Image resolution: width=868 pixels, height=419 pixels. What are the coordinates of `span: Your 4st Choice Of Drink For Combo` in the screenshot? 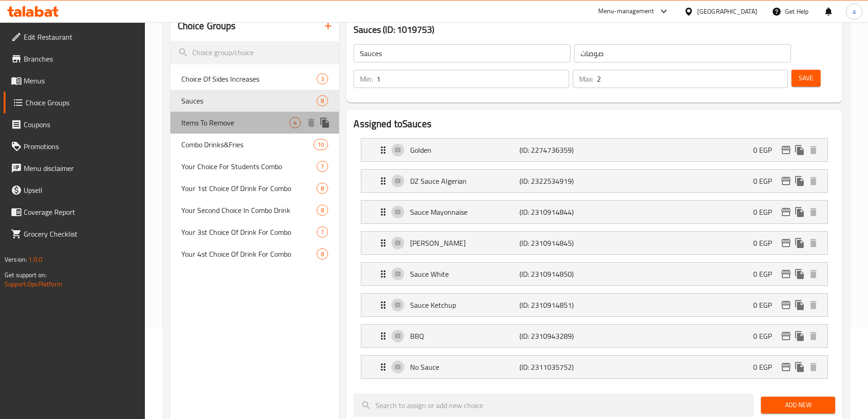 It's located at (249, 254).